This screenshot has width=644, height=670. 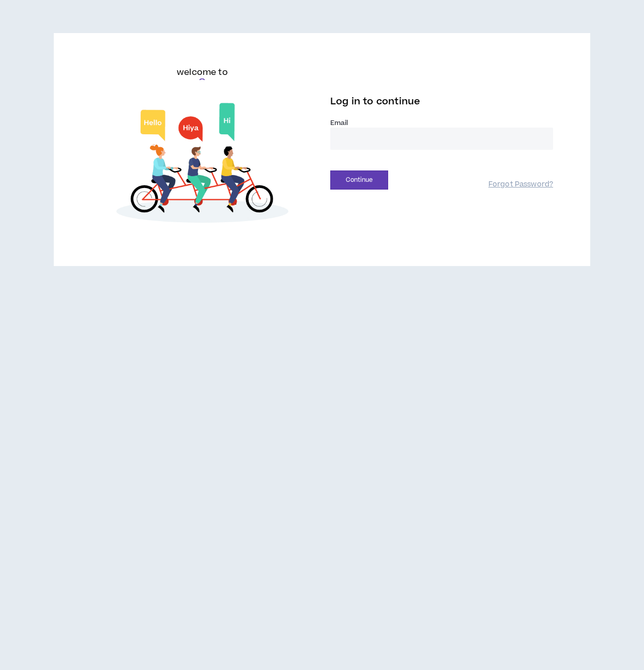 What do you see at coordinates (202, 164) in the screenshot?
I see `img: Welcome to Wripple` at bounding box center [202, 164].